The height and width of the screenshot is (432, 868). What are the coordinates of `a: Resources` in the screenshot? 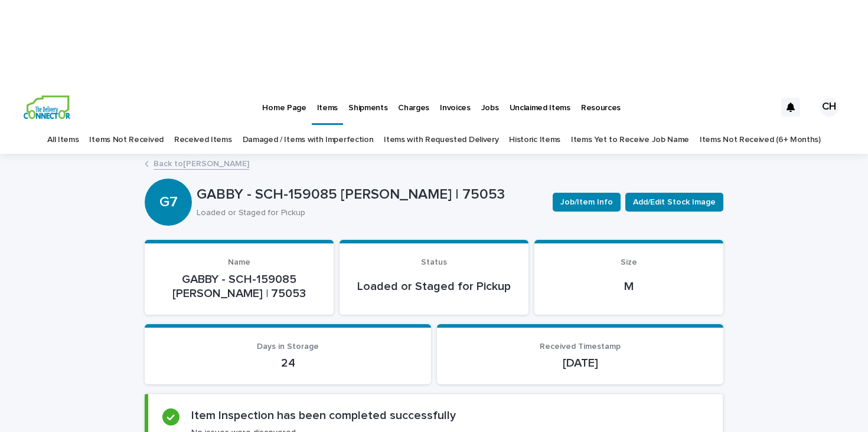 It's located at (600, 107).